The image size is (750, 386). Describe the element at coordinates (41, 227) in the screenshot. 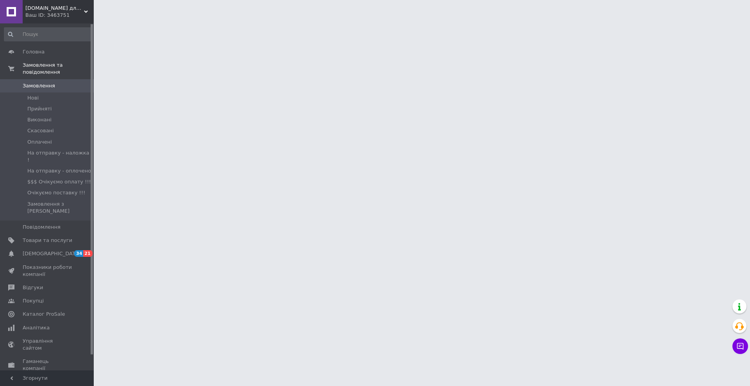

I see `span: Повідомлення` at that location.